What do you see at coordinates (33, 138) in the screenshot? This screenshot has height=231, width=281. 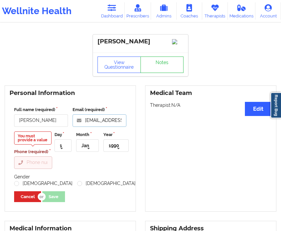 I see `div: You must provide a value` at bounding box center [33, 138].